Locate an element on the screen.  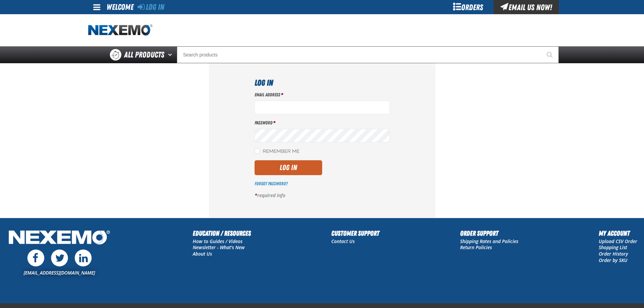
a: Upload CSV Order is located at coordinates (618, 241).